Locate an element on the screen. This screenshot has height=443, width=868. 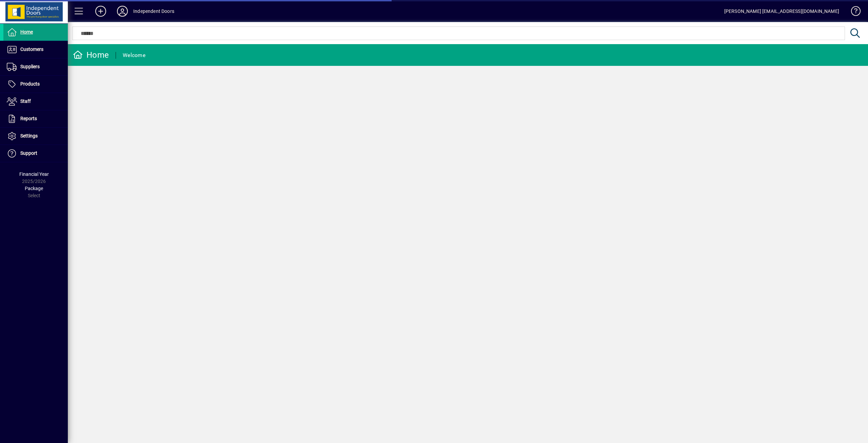
span: Products is located at coordinates (30, 84).